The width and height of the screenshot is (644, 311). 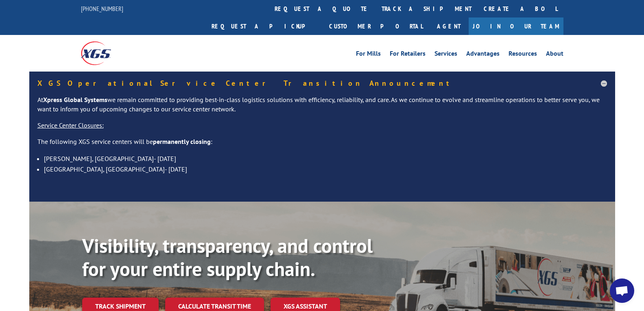 I want to click on strong: permanently closing, so click(x=182, y=141).